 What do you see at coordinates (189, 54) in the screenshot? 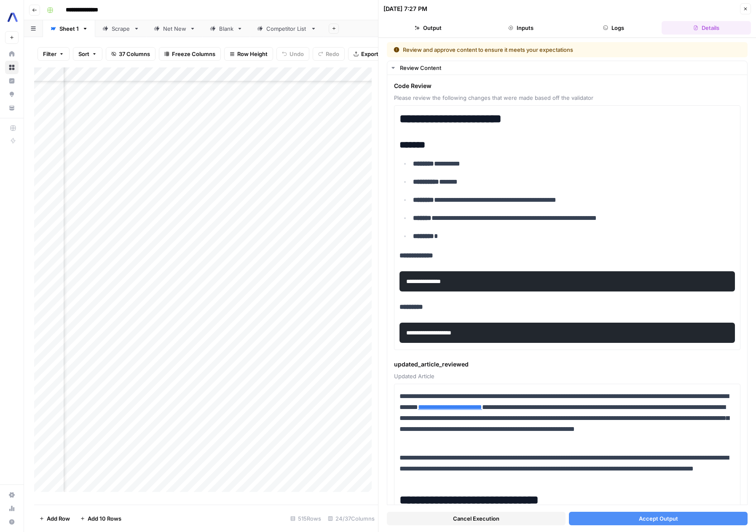
I see `button: Freeze Columns` at bounding box center [189, 54].